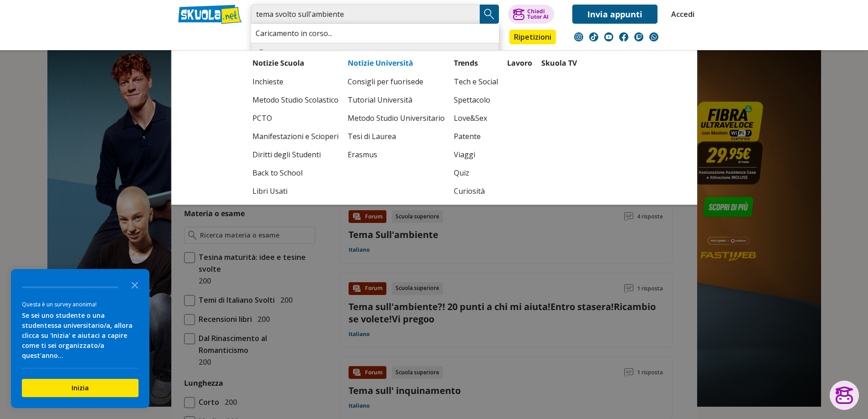 This screenshot has width=868, height=419. I want to click on div: Survey, so click(80, 338).